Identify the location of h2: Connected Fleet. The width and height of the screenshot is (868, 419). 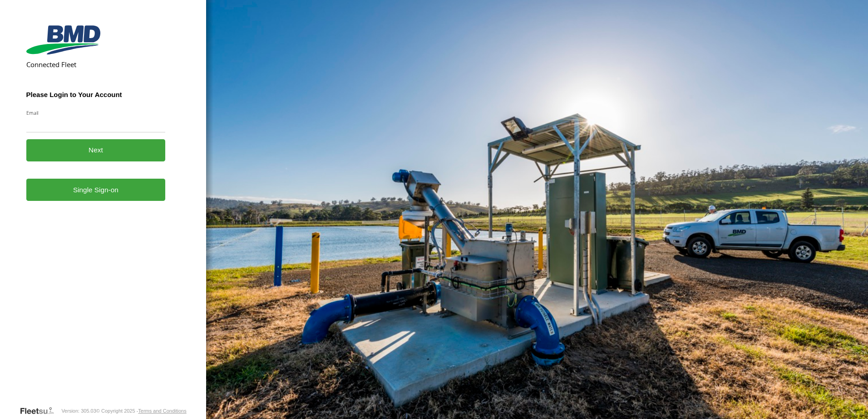
(96, 64).